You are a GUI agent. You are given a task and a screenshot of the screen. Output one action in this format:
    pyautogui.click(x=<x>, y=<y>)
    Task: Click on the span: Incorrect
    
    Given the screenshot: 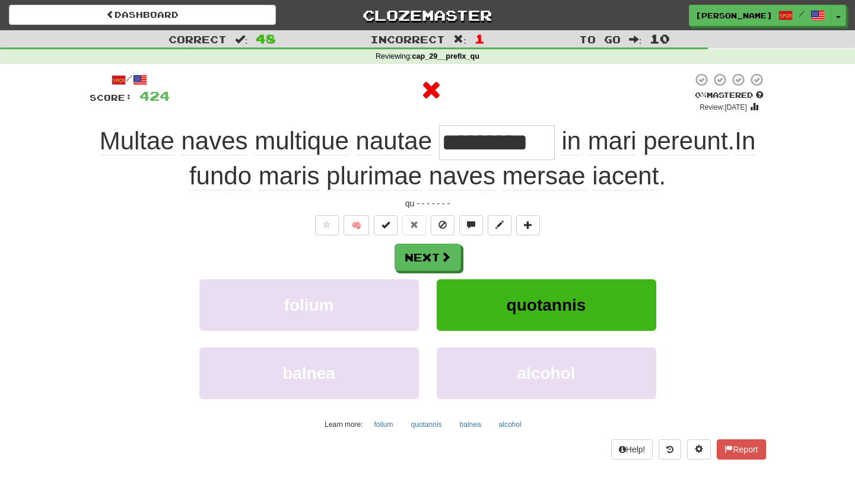 What is the action you would take?
    pyautogui.click(x=408, y=39)
    